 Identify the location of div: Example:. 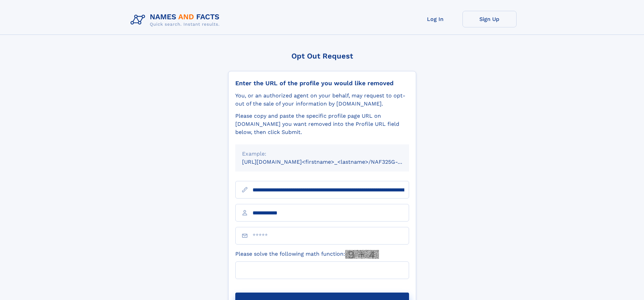
(322, 154).